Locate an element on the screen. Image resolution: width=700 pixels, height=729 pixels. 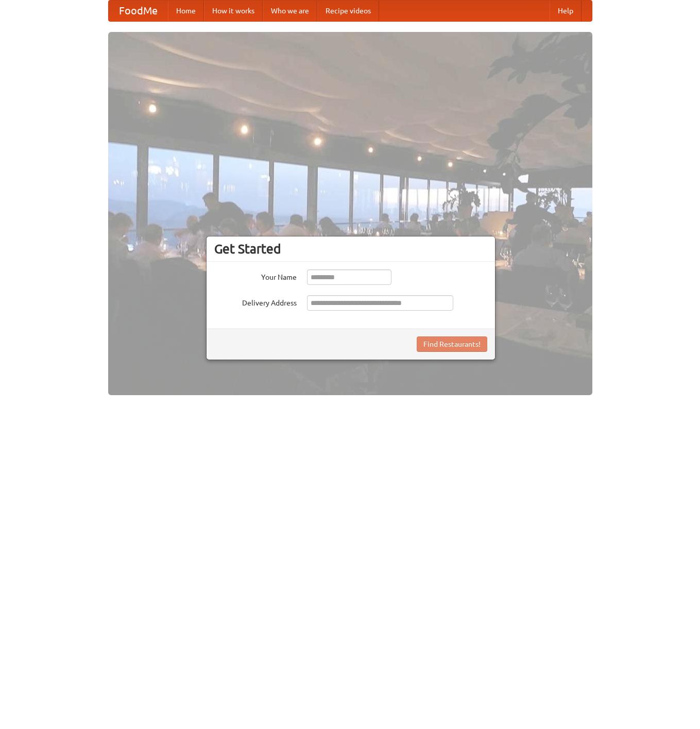
a: How it works is located at coordinates (233, 10).